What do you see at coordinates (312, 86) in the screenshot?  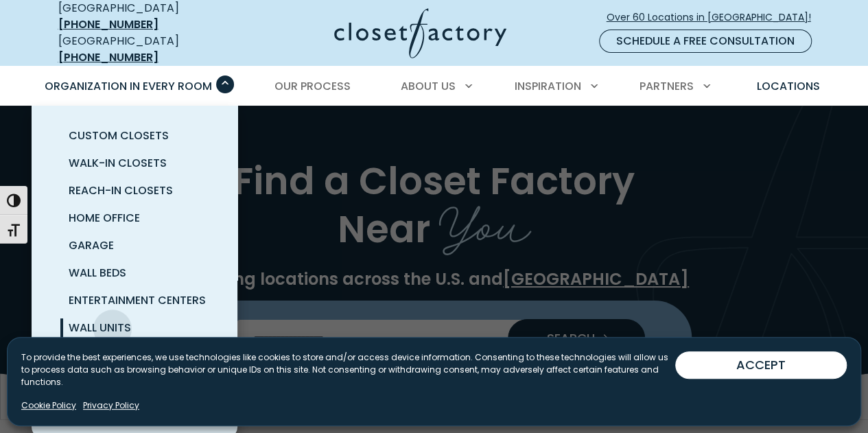 I see `span: Our Process` at bounding box center [312, 86].